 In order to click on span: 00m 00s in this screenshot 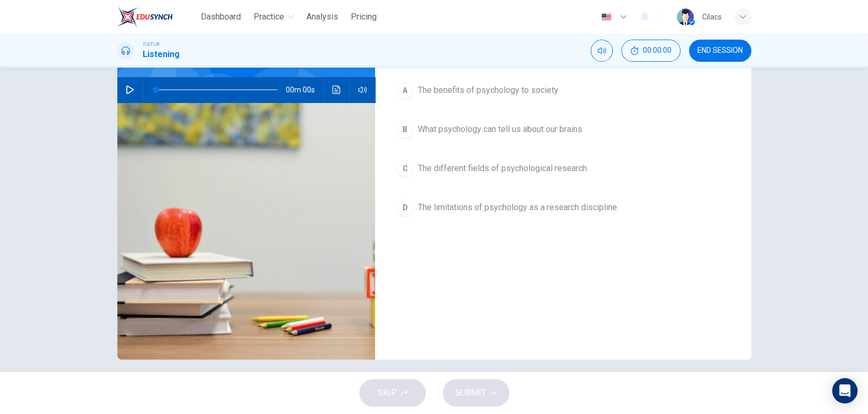, I will do `click(304, 90)`.